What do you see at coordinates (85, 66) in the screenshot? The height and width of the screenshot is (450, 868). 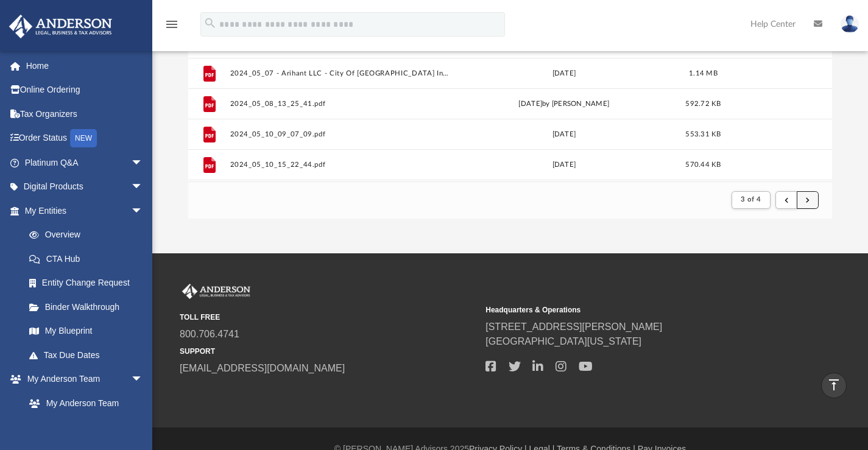 I see `a: Home` at bounding box center [85, 66].